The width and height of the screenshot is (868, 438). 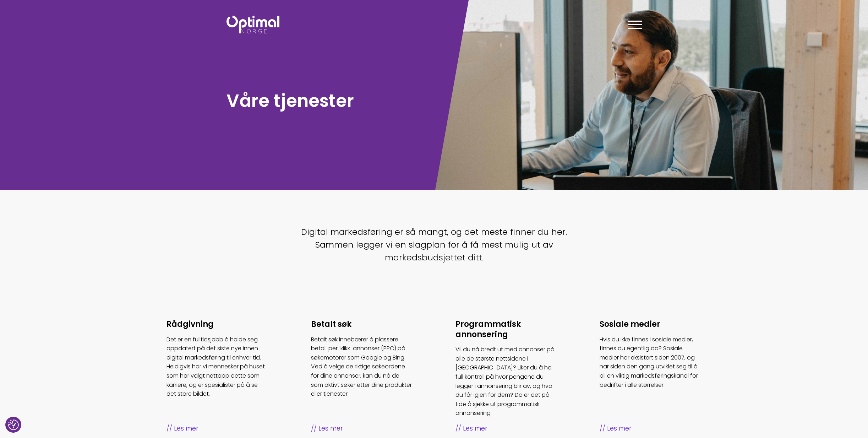 What do you see at coordinates (362, 324) in the screenshot?
I see `h3: Betalt søk` at bounding box center [362, 324].